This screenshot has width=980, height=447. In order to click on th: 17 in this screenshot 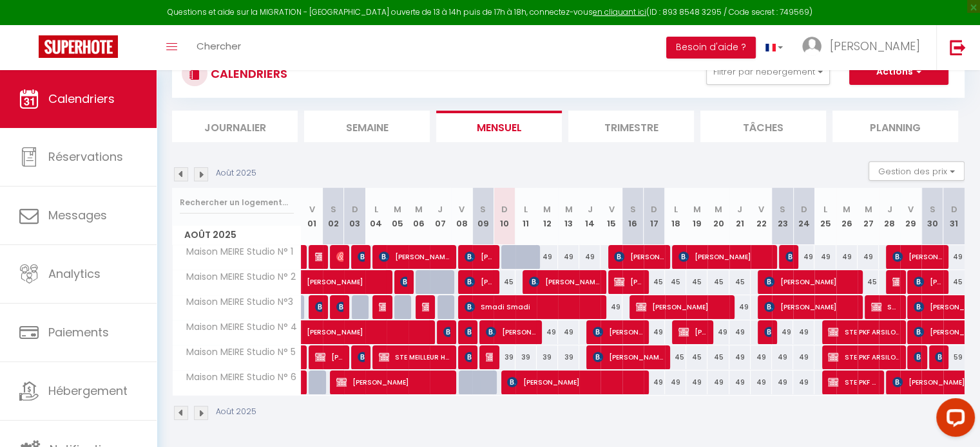, I will do `click(653, 216)`.